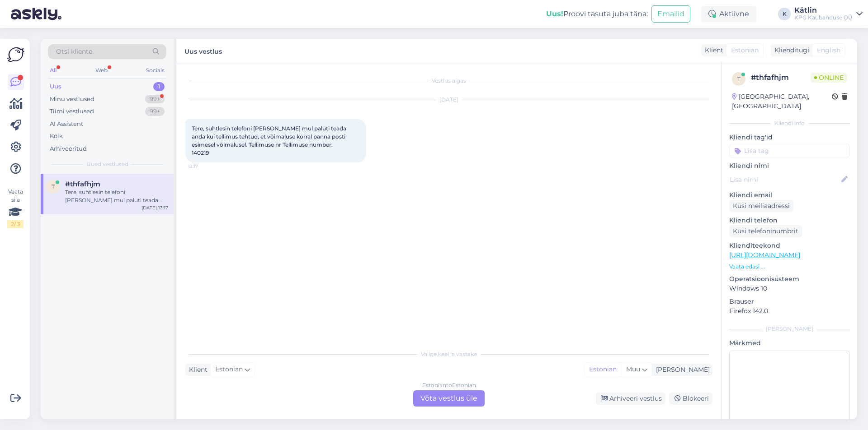 Image resolution: width=868 pixels, height=430 pixels. I want to click on div: K, so click(784, 14).